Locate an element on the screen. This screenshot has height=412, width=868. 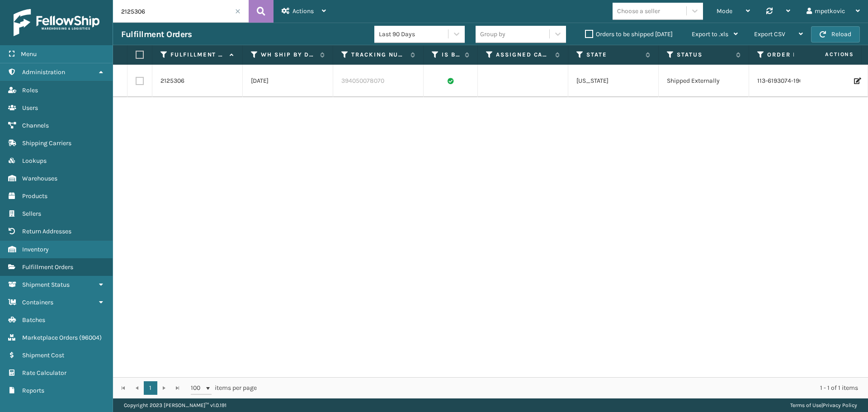
span: Sellers is located at coordinates (31, 214).